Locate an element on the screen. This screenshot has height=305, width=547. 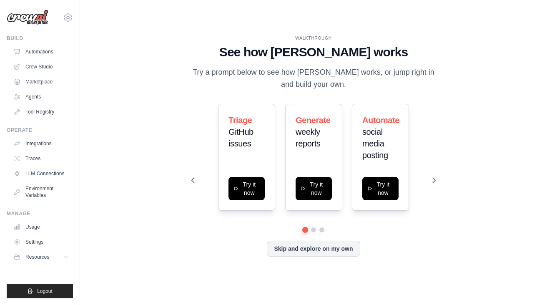
span: social media posting is located at coordinates (375, 143).